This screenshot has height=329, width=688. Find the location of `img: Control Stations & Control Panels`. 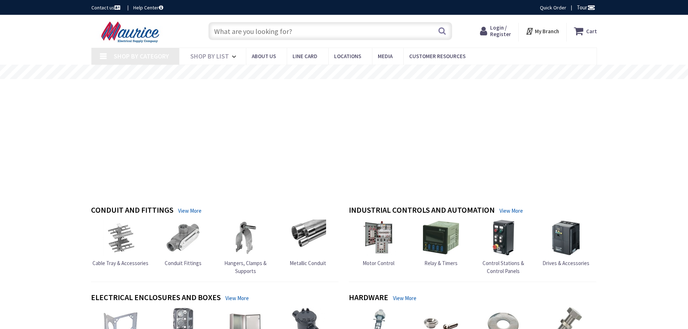

img: Control Stations & Control Panels is located at coordinates (504, 238).